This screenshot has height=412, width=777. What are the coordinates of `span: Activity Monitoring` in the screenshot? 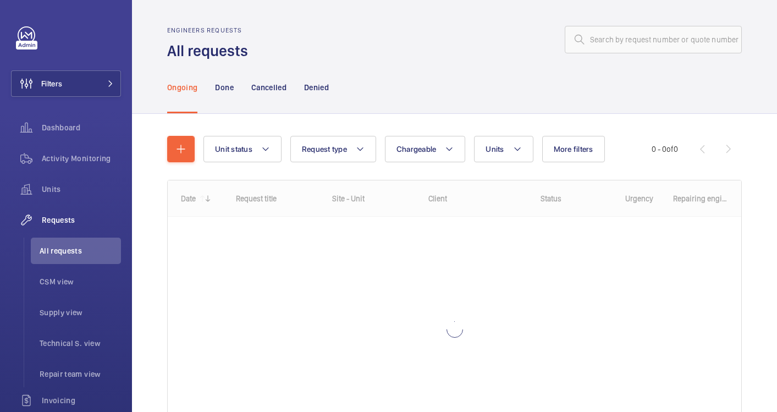 It's located at (81, 158).